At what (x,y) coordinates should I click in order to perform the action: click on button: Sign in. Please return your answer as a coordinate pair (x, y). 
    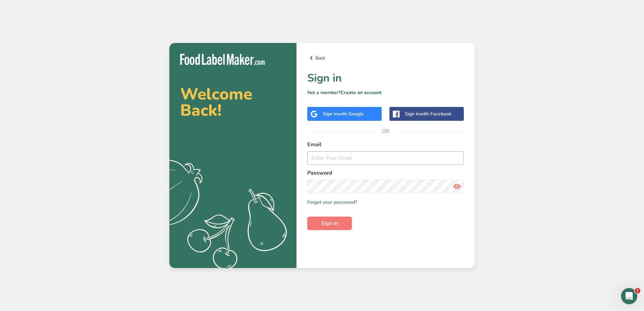
    Looking at the image, I should click on (330, 223).